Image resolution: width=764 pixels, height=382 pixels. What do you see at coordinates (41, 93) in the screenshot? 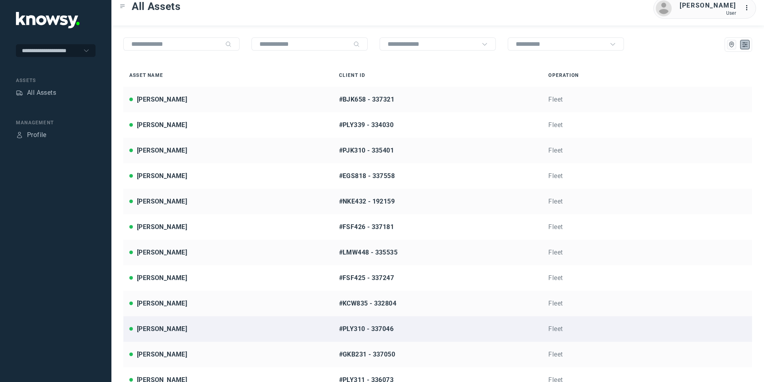
I see `div: All Assets` at bounding box center [41, 93].